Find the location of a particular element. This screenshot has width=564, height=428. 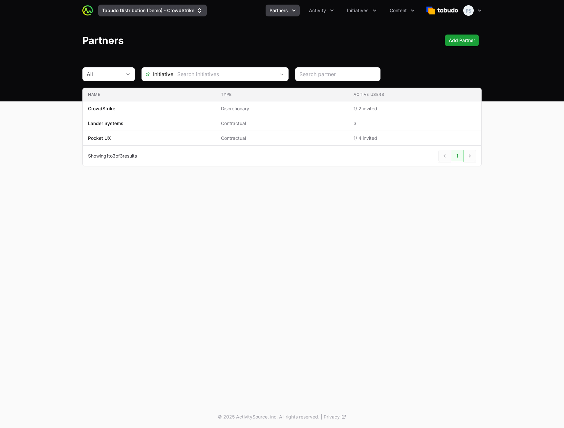

button: Initiatives is located at coordinates (362, 11).